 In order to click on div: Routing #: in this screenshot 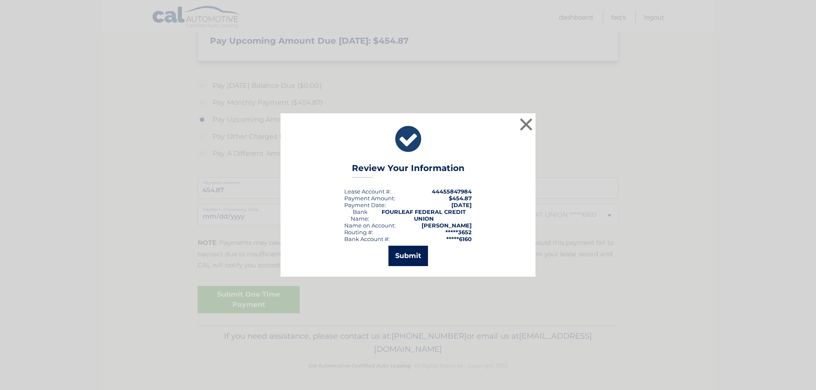, I will do `click(359, 232)`.